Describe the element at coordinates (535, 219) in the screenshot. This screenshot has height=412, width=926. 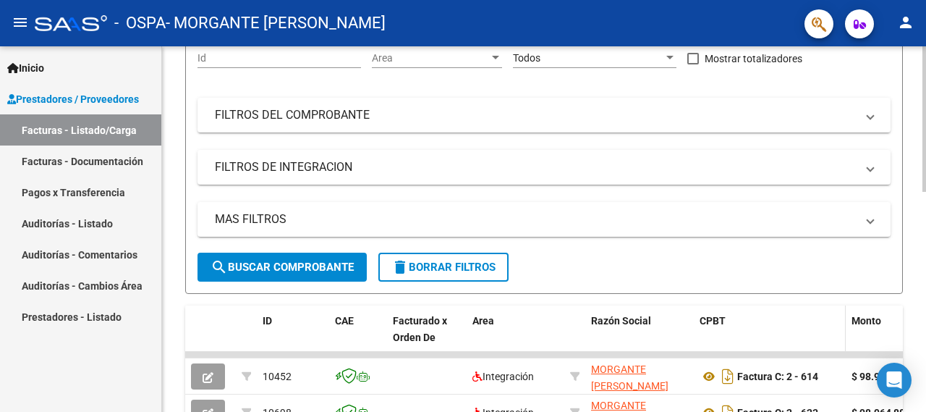
I see `mat-panel-title: MAS FILTROS` at that location.